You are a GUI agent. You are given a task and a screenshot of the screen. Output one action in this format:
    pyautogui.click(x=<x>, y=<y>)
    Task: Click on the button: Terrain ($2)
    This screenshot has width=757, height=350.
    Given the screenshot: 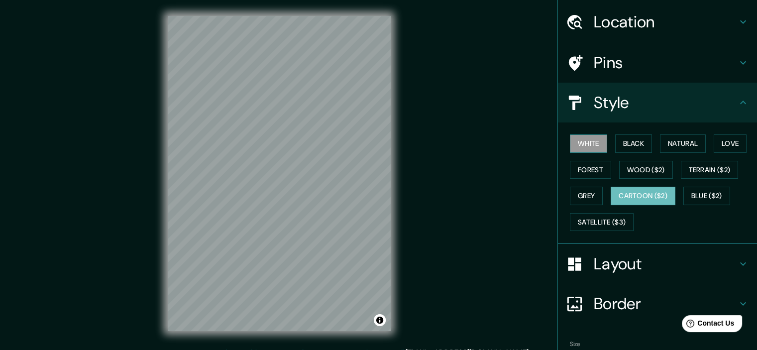 What is the action you would take?
    pyautogui.click(x=710, y=170)
    